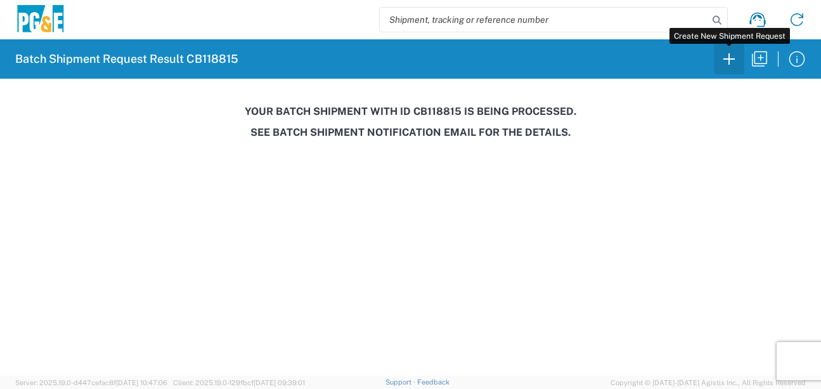 This screenshot has width=821, height=389. Describe the element at coordinates (410, 111) in the screenshot. I see `h3: Your batch shipment with id CB118815 is being processed.` at that location.